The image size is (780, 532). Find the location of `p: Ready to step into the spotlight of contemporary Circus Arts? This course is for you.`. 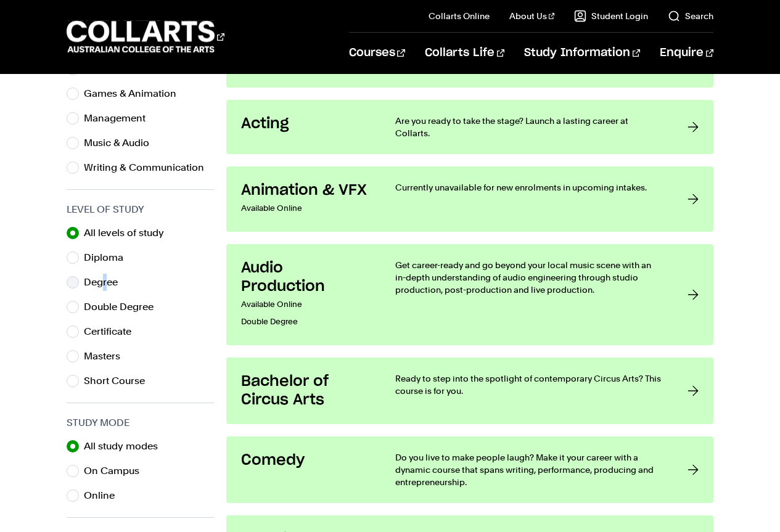

p: Ready to step into the spotlight of contemporary Circus Arts? This course is for you. is located at coordinates (529, 385).